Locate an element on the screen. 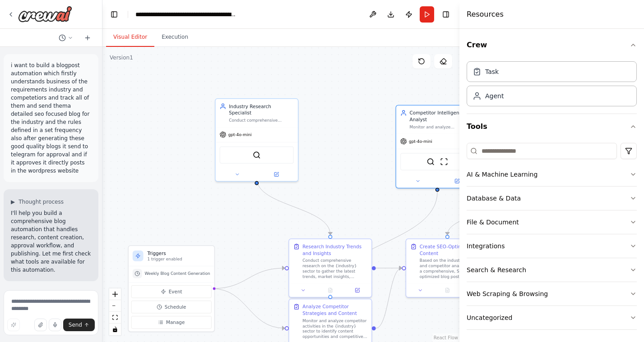 This screenshot has width=644, height=342. button: Execution is located at coordinates (175, 37).